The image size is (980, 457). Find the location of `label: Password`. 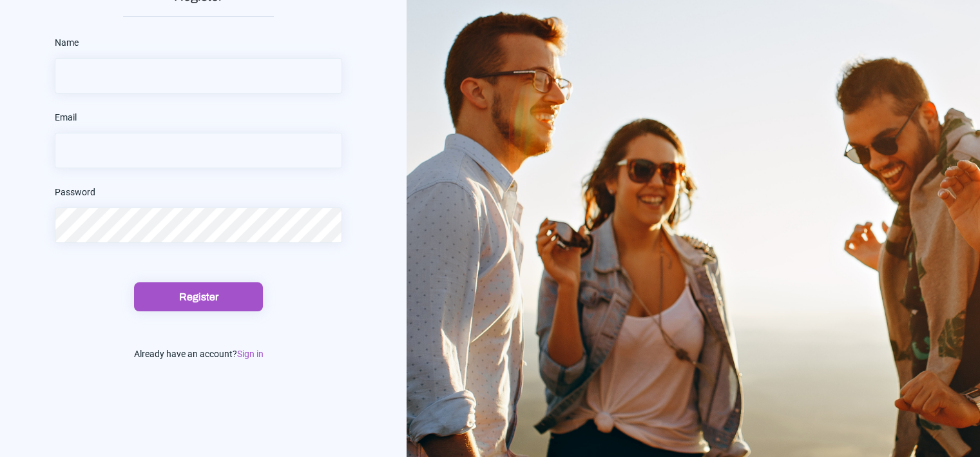

label: Password is located at coordinates (75, 192).